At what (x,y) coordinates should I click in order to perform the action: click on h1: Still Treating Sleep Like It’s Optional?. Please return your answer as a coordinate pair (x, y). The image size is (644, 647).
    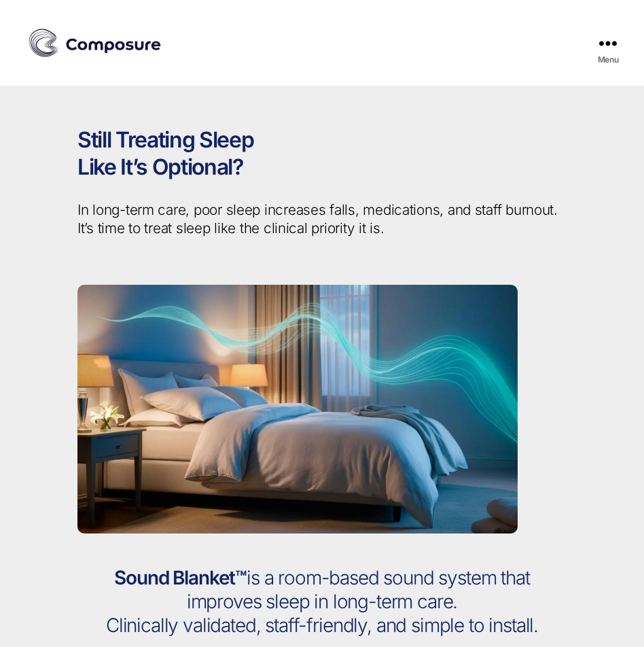
    Looking at the image, I should click on (322, 153).